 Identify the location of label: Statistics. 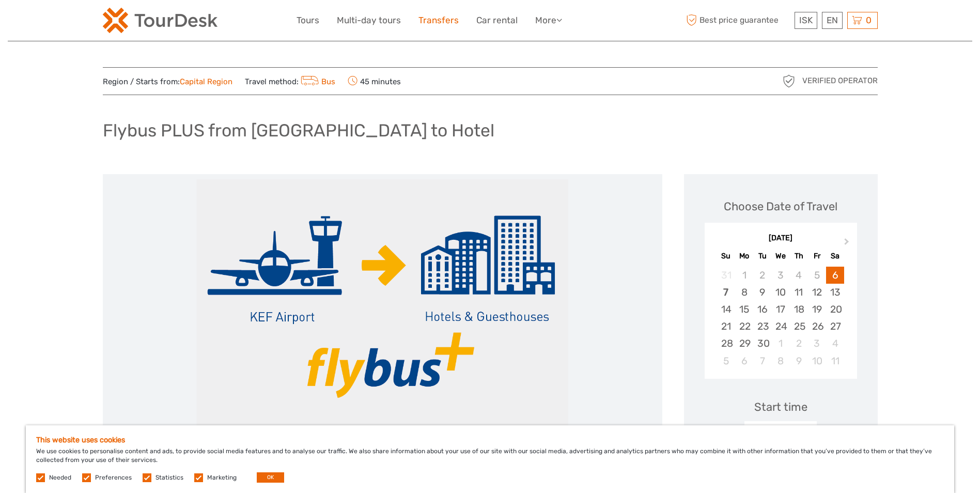
(169, 478).